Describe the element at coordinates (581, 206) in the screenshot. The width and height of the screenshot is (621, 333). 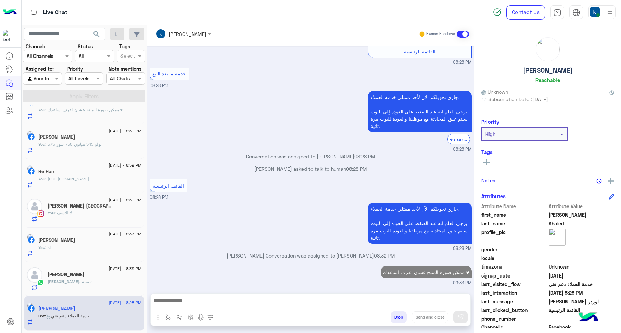
I see `span: Attribute Value` at that location.